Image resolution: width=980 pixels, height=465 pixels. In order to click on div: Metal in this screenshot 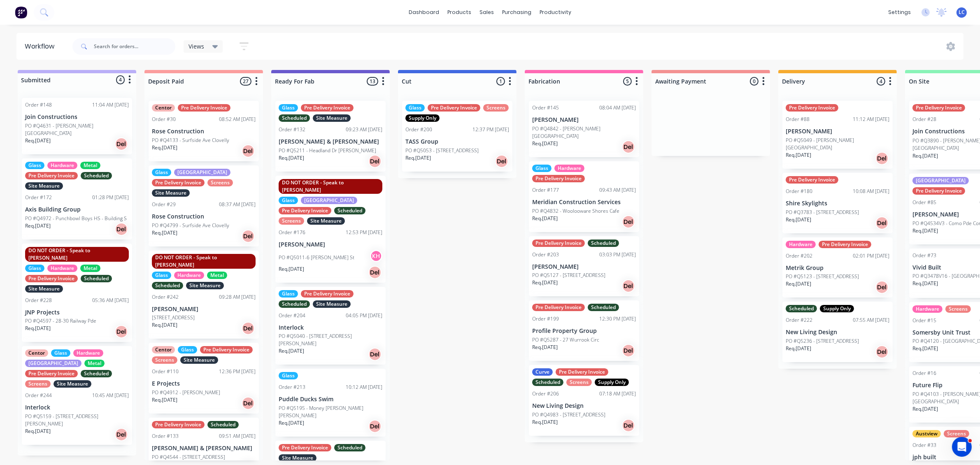, I will do `click(90, 165)`.